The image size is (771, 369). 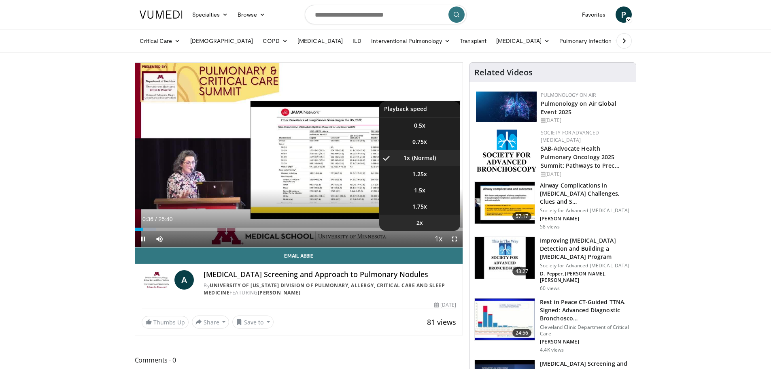 I want to click on span: 1.25x, so click(x=419, y=174).